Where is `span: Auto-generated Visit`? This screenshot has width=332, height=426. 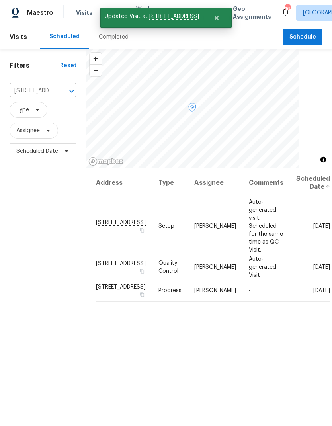 span: Auto-generated Visit is located at coordinates (262, 267).